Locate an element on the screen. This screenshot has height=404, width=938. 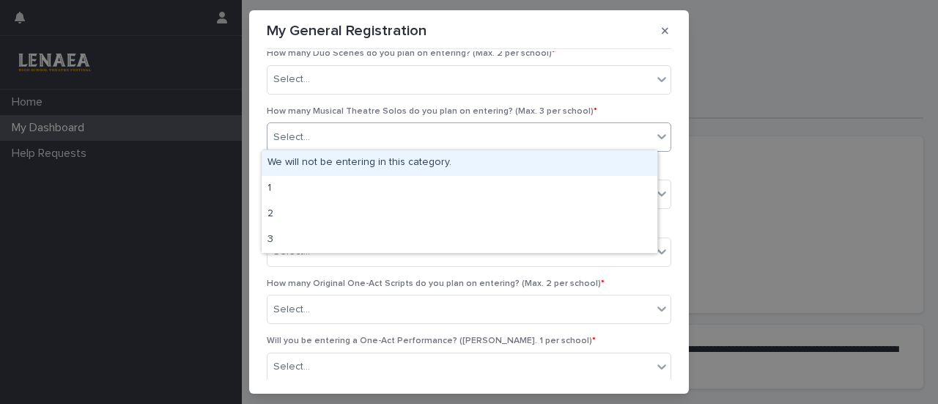
p: My General Registration is located at coordinates (347, 31).